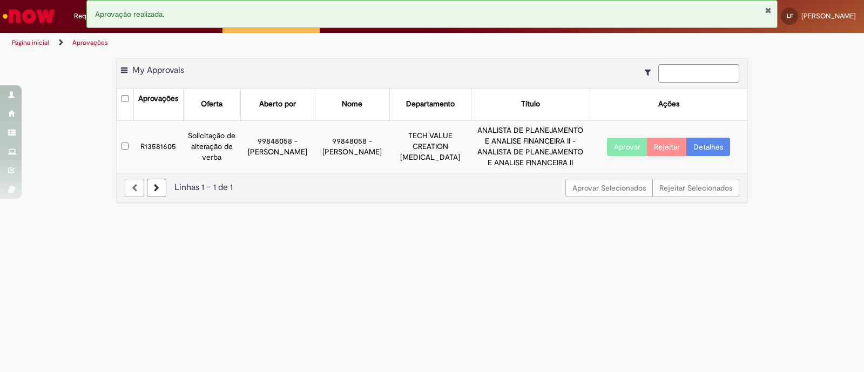  Describe the element at coordinates (432, 187) in the screenshot. I see `div: Linhas 1 − 1 de 1` at that location.